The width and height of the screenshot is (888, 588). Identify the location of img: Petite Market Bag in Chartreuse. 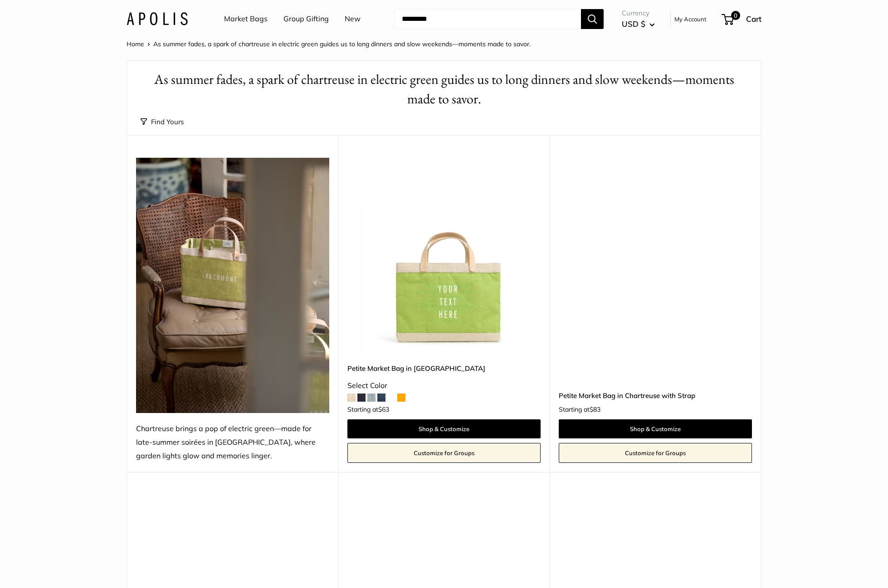
(444, 255).